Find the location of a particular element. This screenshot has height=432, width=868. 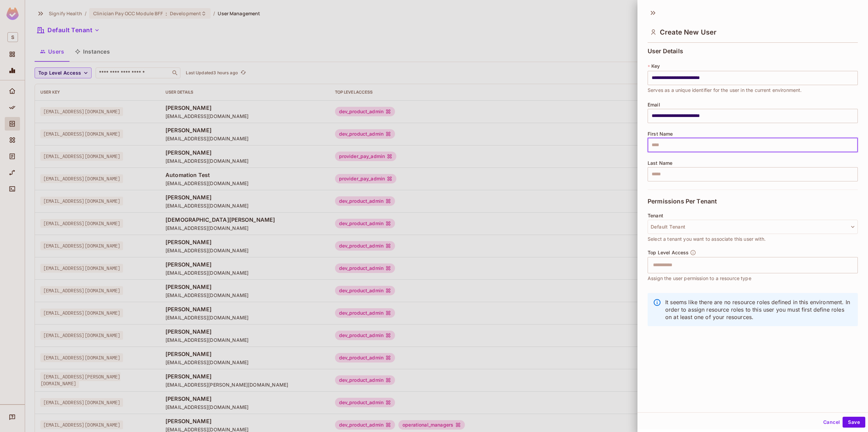

span: Permissions Per Tenant is located at coordinates (682, 202).